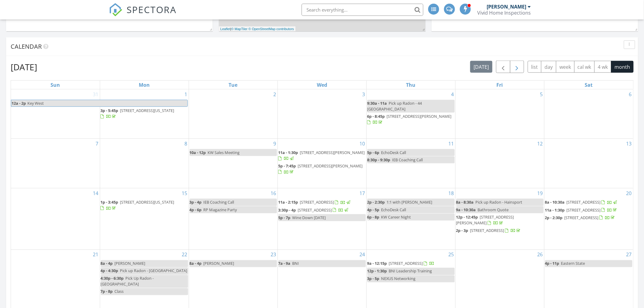 This screenshot has height=308, width=644. Describe the element at coordinates (411, 219) in the screenshot. I see `td: Go to September 18, 2025` at that location.